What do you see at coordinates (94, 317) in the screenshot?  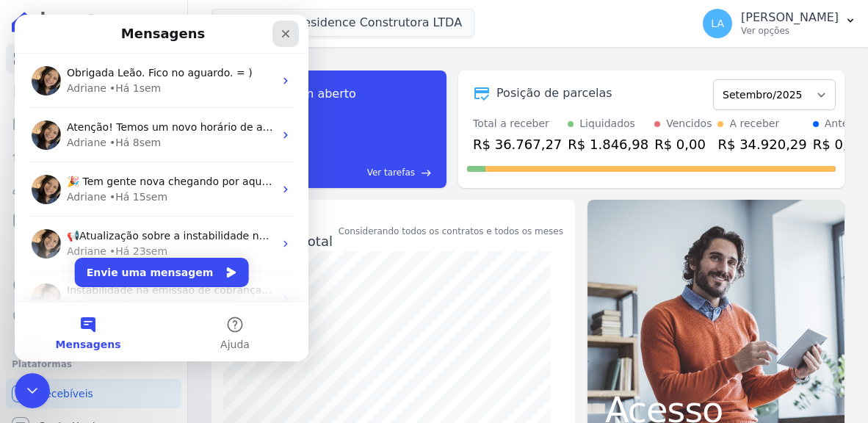 I see `a: Negativação` at bounding box center [94, 317].